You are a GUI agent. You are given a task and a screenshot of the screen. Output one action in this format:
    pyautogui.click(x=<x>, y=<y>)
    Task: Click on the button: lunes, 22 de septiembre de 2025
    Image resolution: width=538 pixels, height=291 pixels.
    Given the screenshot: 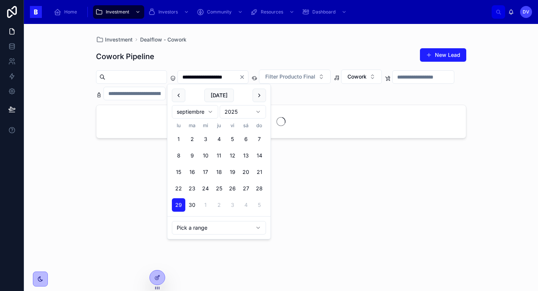 What is the action you would take?
    pyautogui.click(x=179, y=188)
    